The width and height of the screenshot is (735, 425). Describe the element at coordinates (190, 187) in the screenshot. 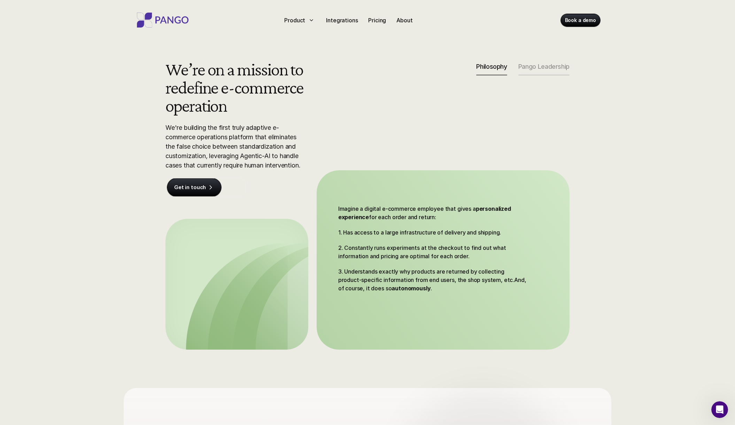

I see `p: Get in touch` at that location.